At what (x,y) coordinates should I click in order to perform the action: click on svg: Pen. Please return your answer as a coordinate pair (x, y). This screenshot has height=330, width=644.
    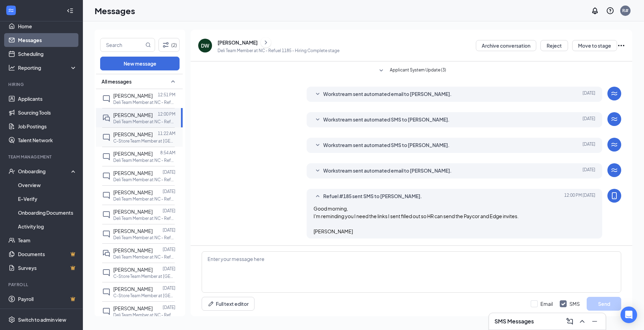
    Looking at the image, I should click on (211, 304).